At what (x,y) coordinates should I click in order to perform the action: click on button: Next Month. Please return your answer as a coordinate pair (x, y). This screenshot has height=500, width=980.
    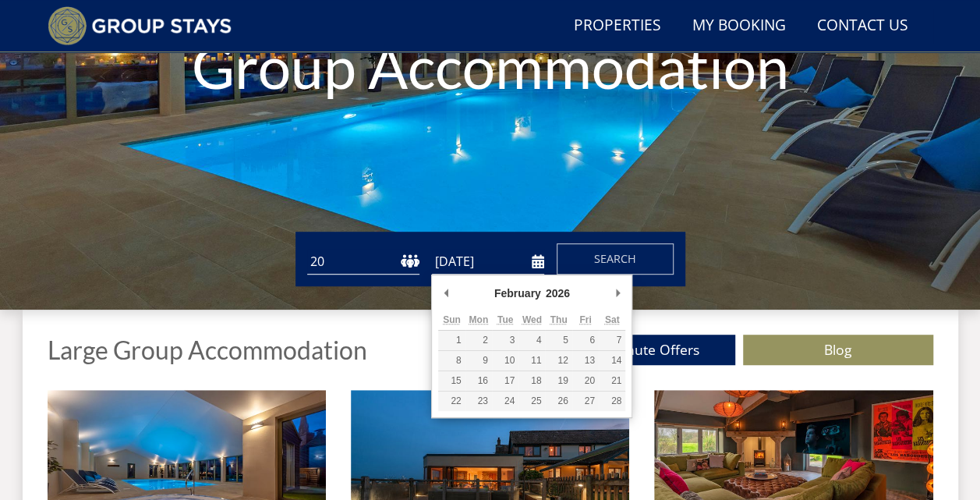
    Looking at the image, I should click on (618, 293).